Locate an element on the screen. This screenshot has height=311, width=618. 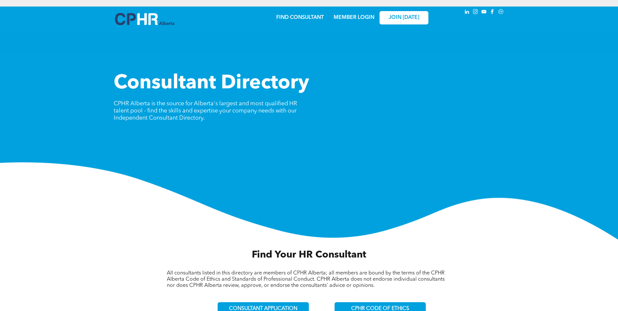
a: FIND CONSULTANT is located at coordinates (300, 18).